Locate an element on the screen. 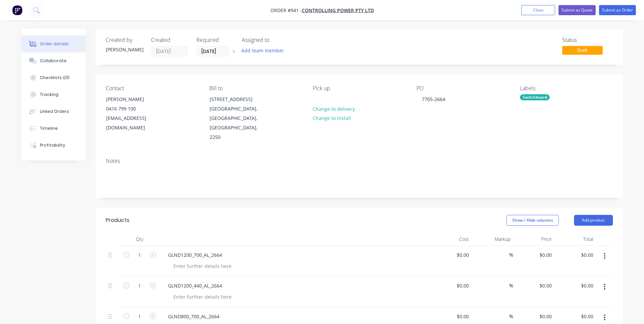  div: GLND800_700_AL_2664 is located at coordinates (194, 316).